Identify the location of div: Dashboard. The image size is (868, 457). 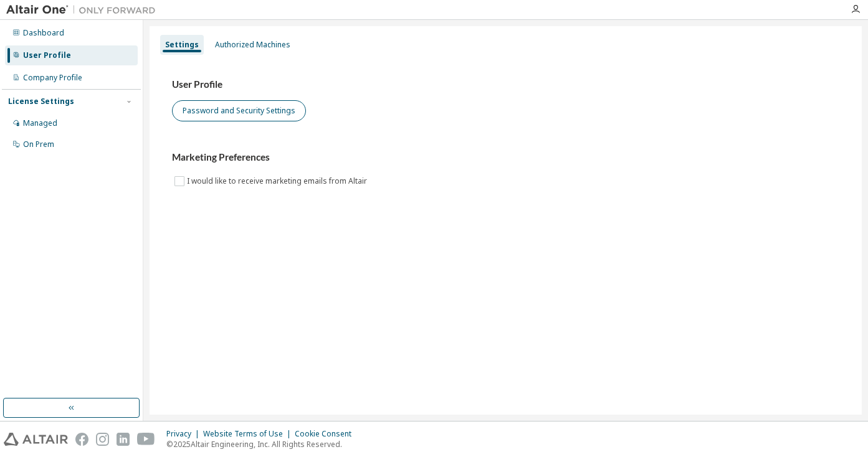
(43, 33).